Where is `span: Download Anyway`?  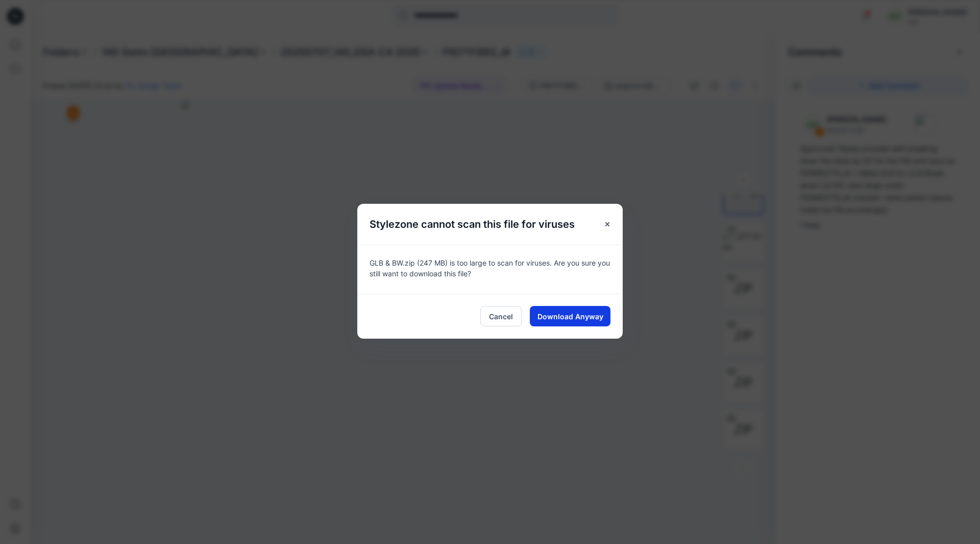 span: Download Anyway is located at coordinates (570, 316).